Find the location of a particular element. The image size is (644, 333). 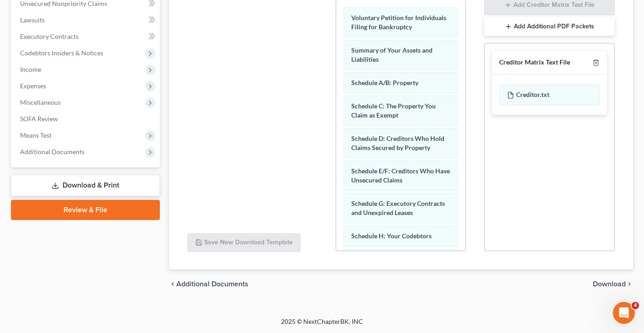

span: Miscellaneous is located at coordinates (40, 102).